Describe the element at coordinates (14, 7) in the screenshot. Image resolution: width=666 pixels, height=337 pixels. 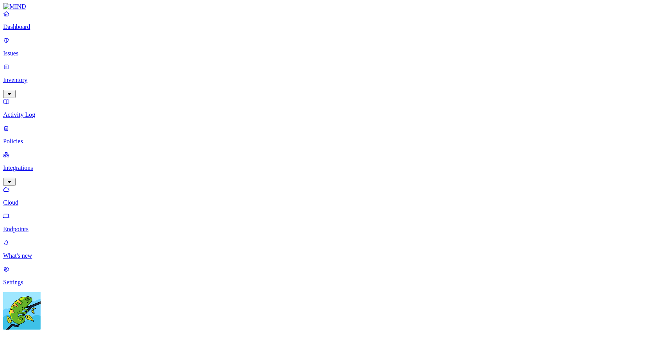
I see `img: MIND` at that location.